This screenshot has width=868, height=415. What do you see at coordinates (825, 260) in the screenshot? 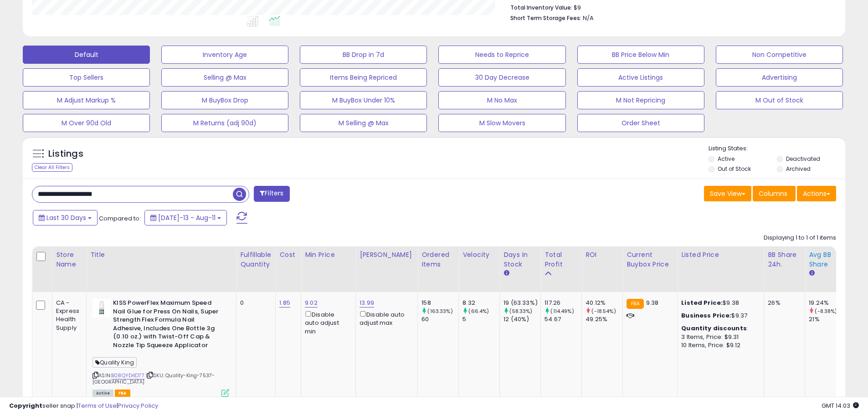
I see `div: Avg BB Share` at bounding box center [825, 260].